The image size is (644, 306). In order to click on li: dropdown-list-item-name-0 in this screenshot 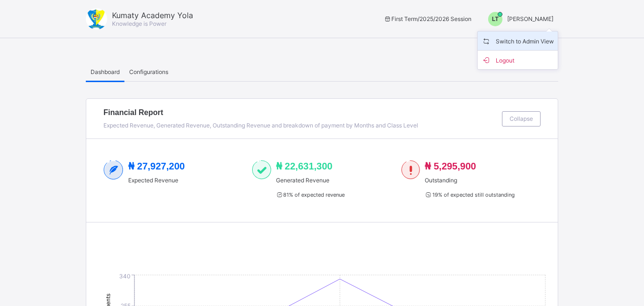, I will do `click(518, 41)`.